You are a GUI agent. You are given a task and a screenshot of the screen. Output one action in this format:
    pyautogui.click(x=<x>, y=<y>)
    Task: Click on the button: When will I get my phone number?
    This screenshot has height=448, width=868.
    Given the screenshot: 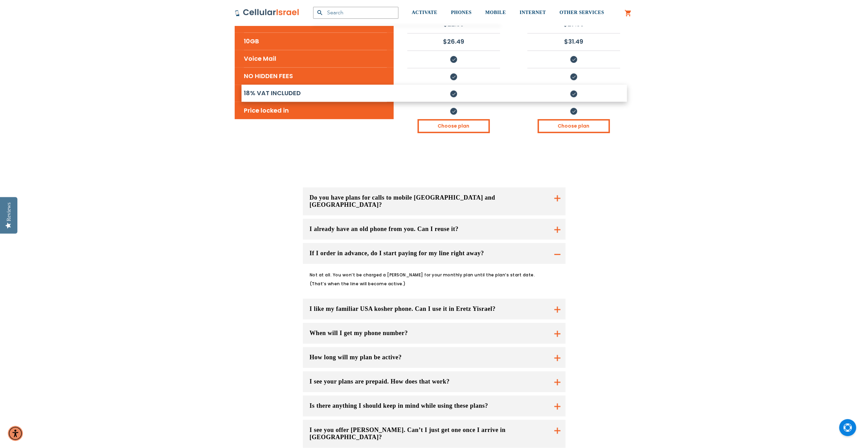 What is the action you would take?
    pyautogui.click(x=434, y=333)
    